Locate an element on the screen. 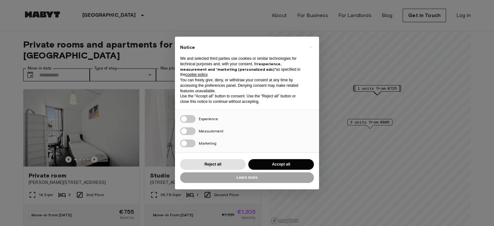  strong: experience, measurement and “marketing (personalized ads)” is located at coordinates (231, 67).